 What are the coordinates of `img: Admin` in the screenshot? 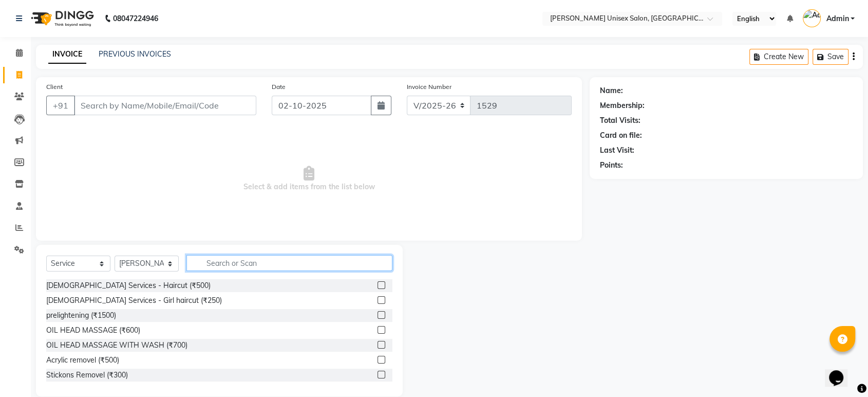 It's located at (812, 18).